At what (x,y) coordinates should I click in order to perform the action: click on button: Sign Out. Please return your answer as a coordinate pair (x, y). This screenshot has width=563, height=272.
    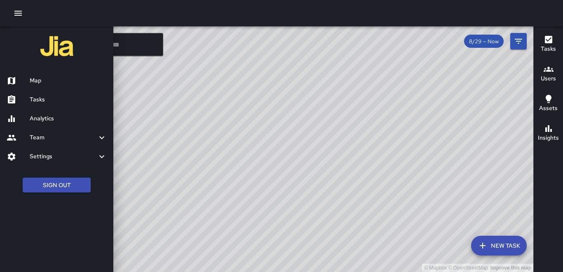
    Looking at the image, I should click on (56, 185).